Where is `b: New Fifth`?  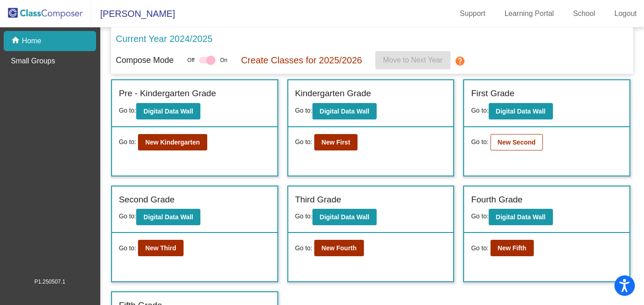 b: New Fifth is located at coordinates (512, 248).